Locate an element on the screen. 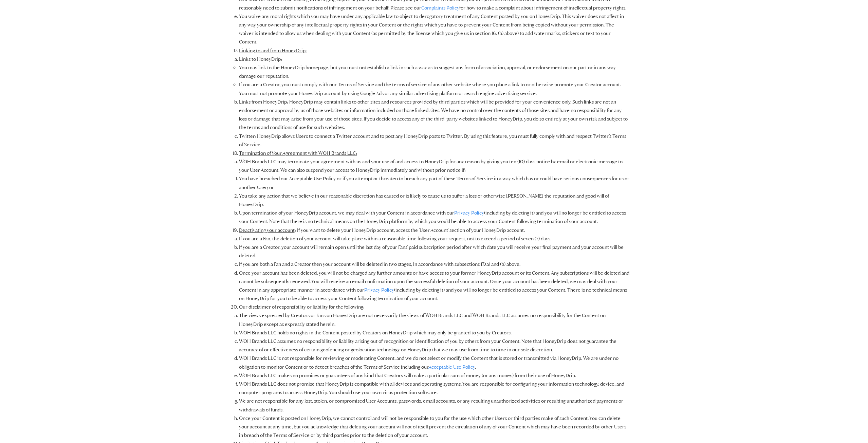  li: The views expressed by Creators or Fans on HoneyDrip are not necessarily the views of WOH Brands ... is located at coordinates (434, 320).